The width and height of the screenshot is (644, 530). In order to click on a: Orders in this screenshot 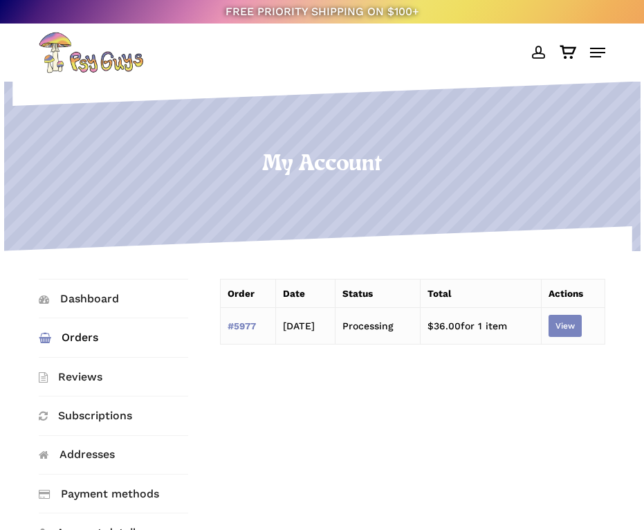, I will do `click(113, 337)`.